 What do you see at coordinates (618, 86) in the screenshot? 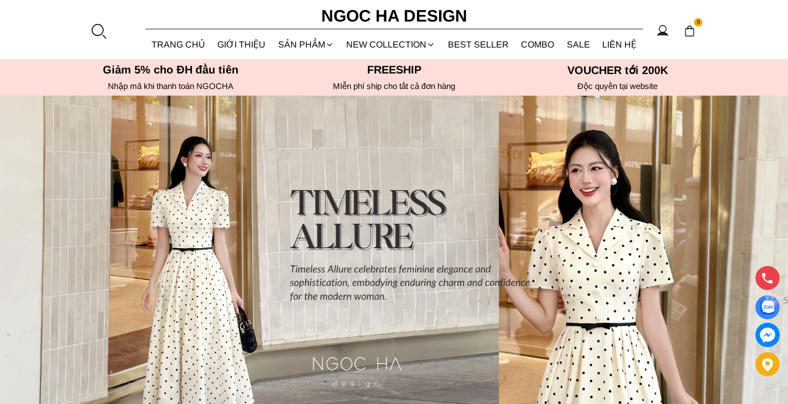
I see `h6: Độc quyền tại website` at bounding box center [618, 86].